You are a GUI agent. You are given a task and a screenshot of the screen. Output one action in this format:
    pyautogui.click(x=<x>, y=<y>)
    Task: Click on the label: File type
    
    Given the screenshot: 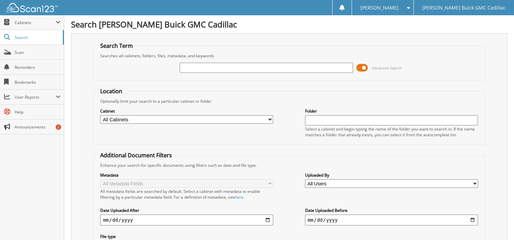 What is the action you would take?
    pyautogui.click(x=186, y=237)
    